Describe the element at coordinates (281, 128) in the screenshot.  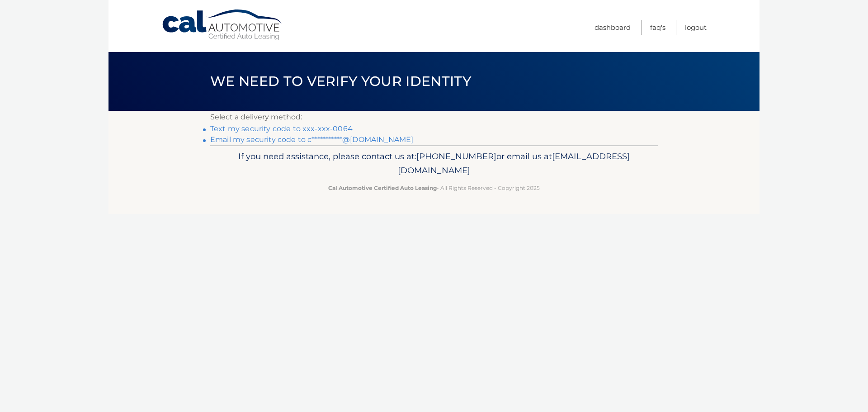
I see `a: Text my security code to xxx-xxx-0064` at that location.